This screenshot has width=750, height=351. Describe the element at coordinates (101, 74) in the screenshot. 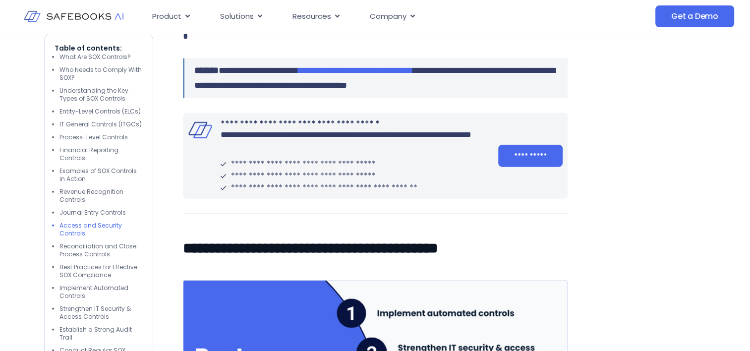

I see `li: Who Needs to Comply With SOX?` at that location.